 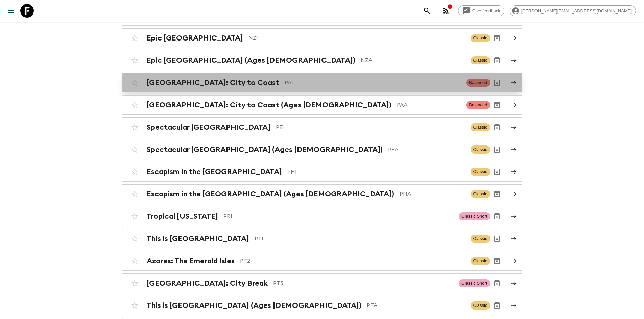 I want to click on p: NZA, so click(x=413, y=61).